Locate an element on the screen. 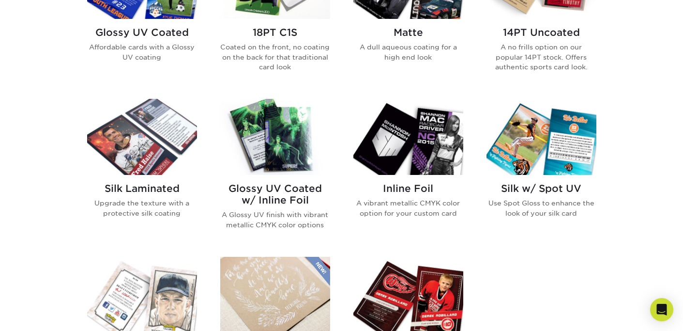  p: Coated on the front, no coating on the back for that traditional card look is located at coordinates (275, 57).